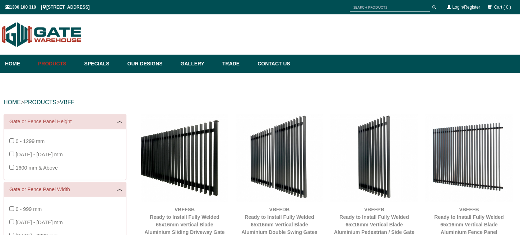  What do you see at coordinates (279, 158) in the screenshot?
I see `img: VBFFDB - Ready to Install Fully Welded 65x16mm Vertical Blade - Aluminium Double Swing Gates - Ma...` at bounding box center [279, 158].